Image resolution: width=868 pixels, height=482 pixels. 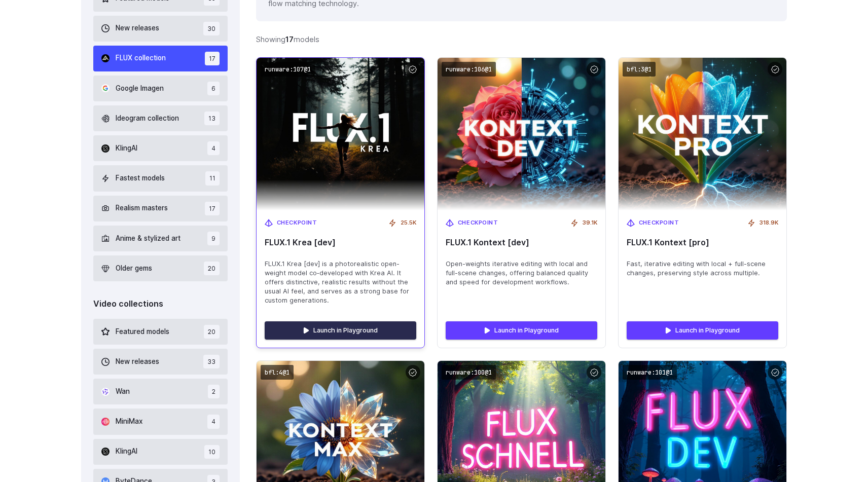 I want to click on span: Ideogram collection, so click(x=147, y=118).